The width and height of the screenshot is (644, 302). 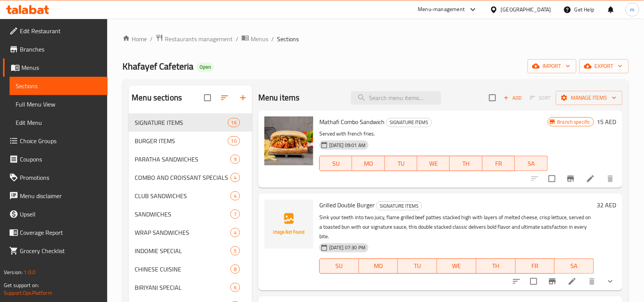 What do you see at coordinates (183, 269) in the screenshot?
I see `span: CHINESE CUISINE` at bounding box center [183, 269].